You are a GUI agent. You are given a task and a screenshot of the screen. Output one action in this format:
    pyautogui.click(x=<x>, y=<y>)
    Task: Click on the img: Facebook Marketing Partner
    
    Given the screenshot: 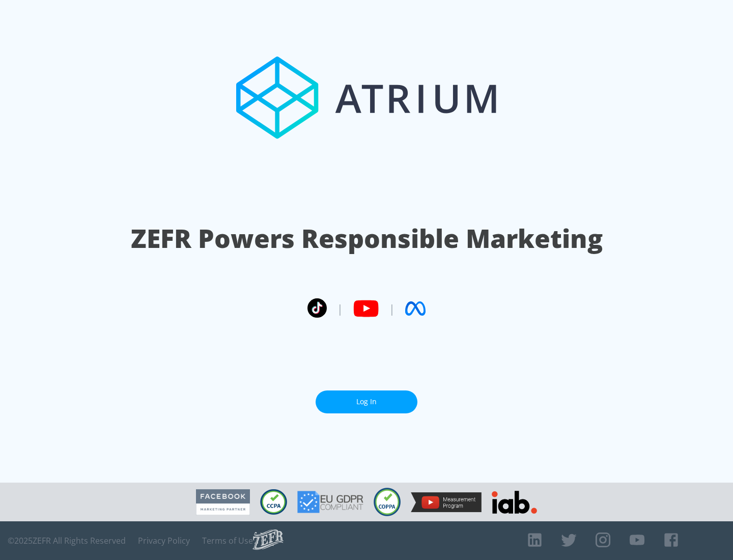 What is the action you would take?
    pyautogui.click(x=223, y=502)
    